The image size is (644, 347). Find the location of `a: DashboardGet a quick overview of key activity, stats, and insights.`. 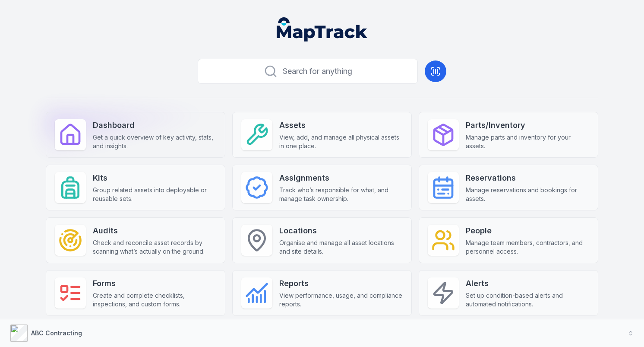

a: DashboardGet a quick overview of key activity, stats, and insights. is located at coordinates (136, 135).